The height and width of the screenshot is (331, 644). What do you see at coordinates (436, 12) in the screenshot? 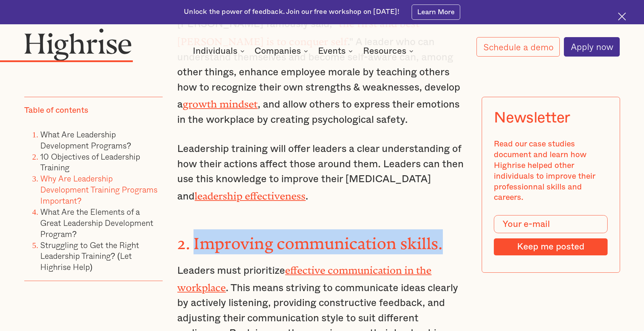
I see `a: Learn More` at bounding box center [436, 12].